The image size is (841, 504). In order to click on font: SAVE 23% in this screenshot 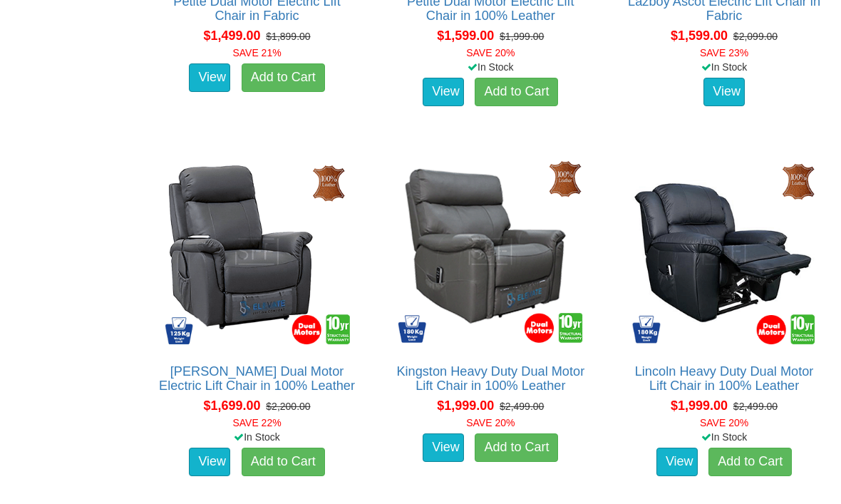, I will do `click(724, 53)`.